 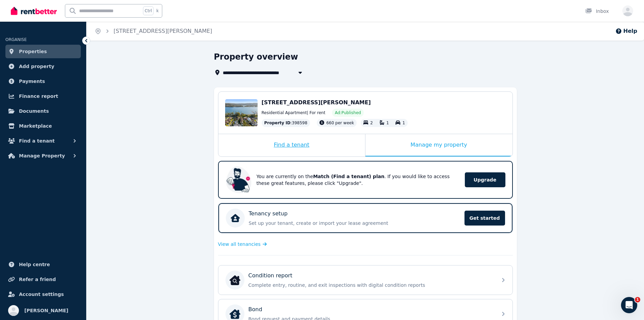 What do you see at coordinates (235, 280) in the screenshot?
I see `img: Condition report` at bounding box center [235, 280].